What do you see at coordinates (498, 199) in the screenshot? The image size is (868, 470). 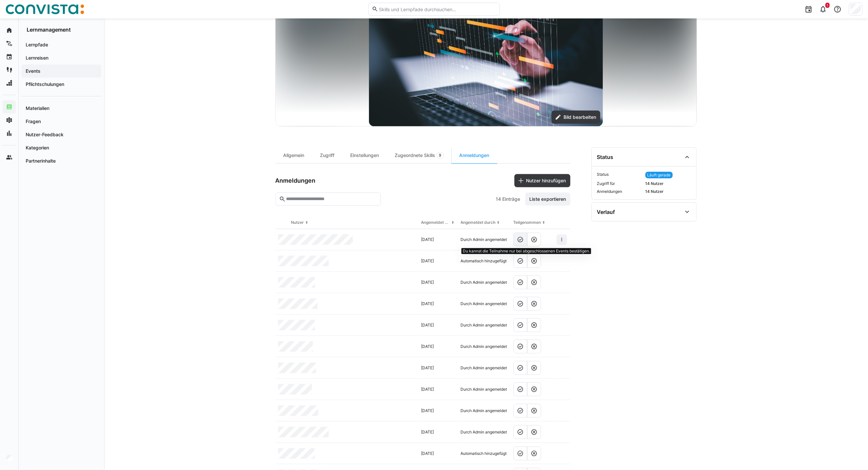 I see `span: 14` at bounding box center [498, 199].